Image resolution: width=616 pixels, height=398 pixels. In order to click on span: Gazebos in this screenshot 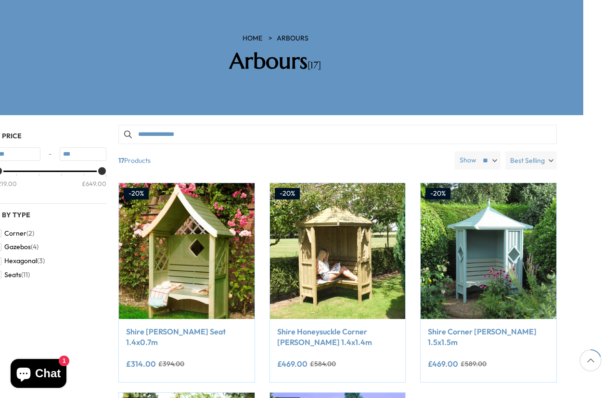, I will do `click(17, 247)`.